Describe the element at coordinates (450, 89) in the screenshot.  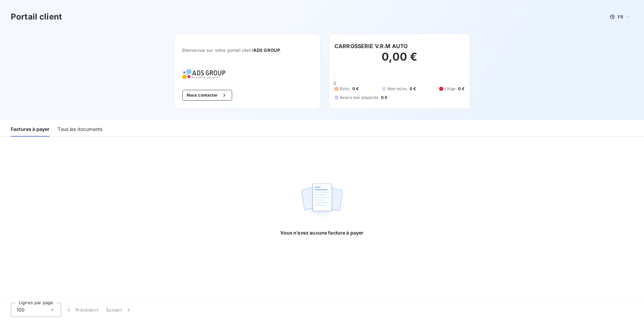
I see `span: Litige` at that location.